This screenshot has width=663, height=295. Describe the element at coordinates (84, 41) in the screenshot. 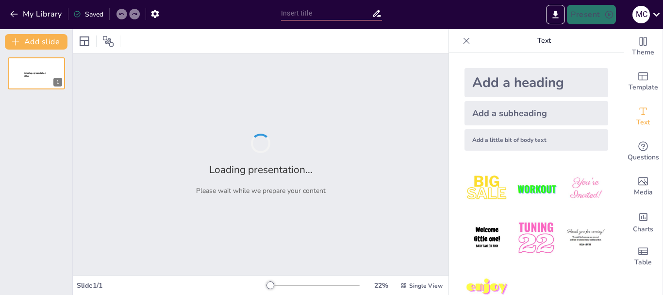

I see `div: Layout` at that location.